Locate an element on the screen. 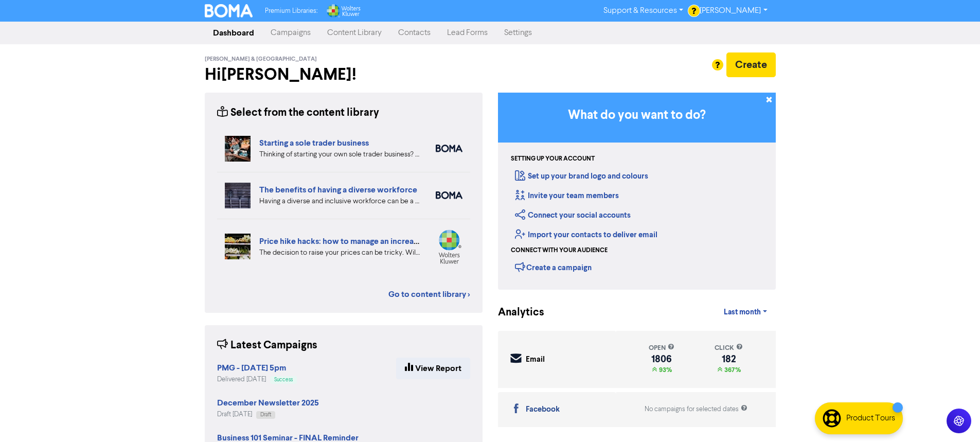  span: Premium Libraries: is located at coordinates (291, 11).